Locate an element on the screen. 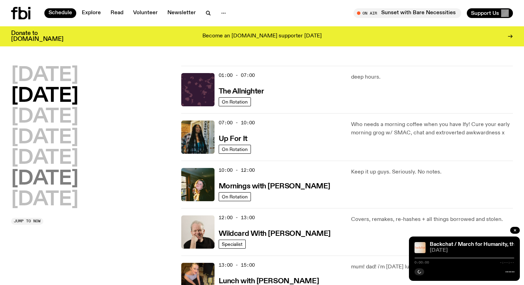  a: Up For It is located at coordinates (233, 138).